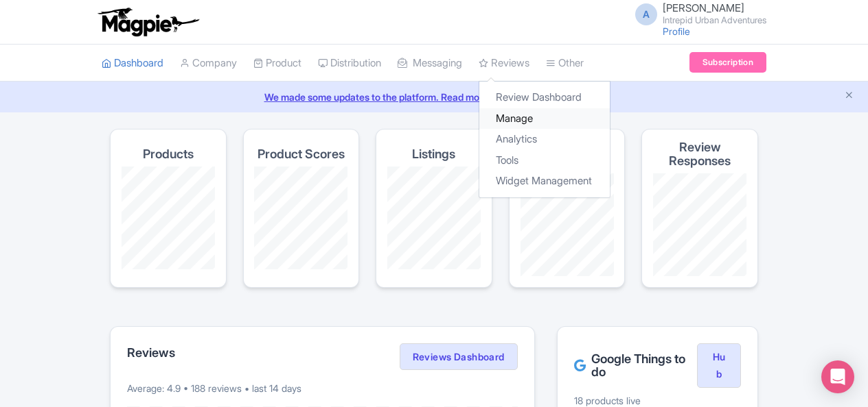 This screenshot has width=868, height=407. What do you see at coordinates (433, 155) in the screenshot?
I see `h4: Listings` at bounding box center [433, 155].